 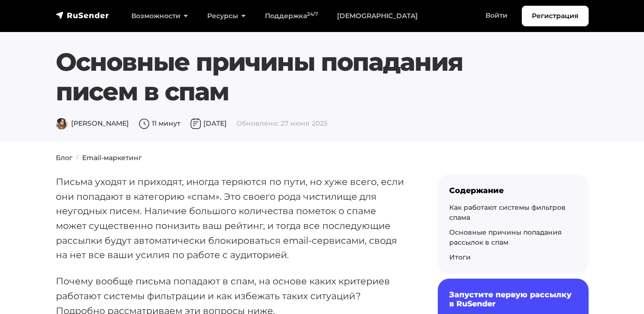 I want to click on a: Поддержка24/7, so click(x=292, y=16).